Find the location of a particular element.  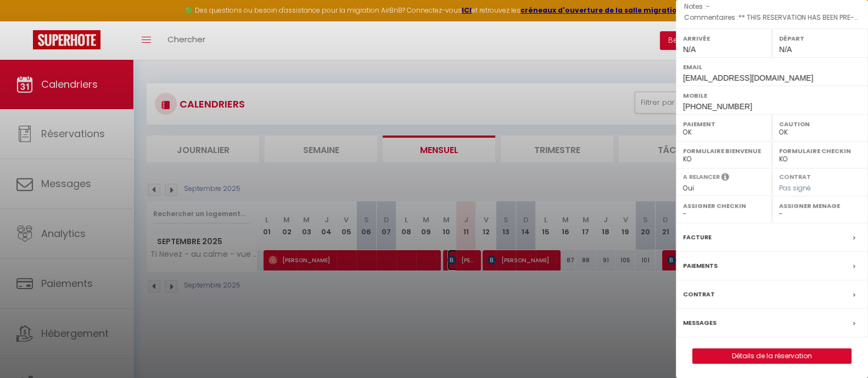

label: Assigner Checkin is located at coordinates (723, 206).